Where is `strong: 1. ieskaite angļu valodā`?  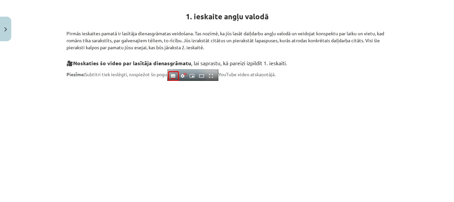 strong: 1. ieskaite angļu valodā is located at coordinates (227, 16).